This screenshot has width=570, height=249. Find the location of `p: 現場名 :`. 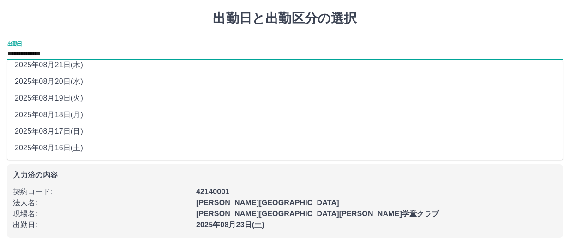

p: 現場名 : is located at coordinates (102, 214).